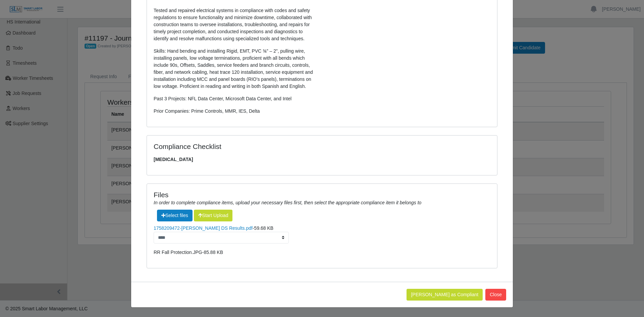 This screenshot has width=644, height=317. Describe the element at coordinates (213, 252) in the screenshot. I see `span: 85.88 KB` at that location.